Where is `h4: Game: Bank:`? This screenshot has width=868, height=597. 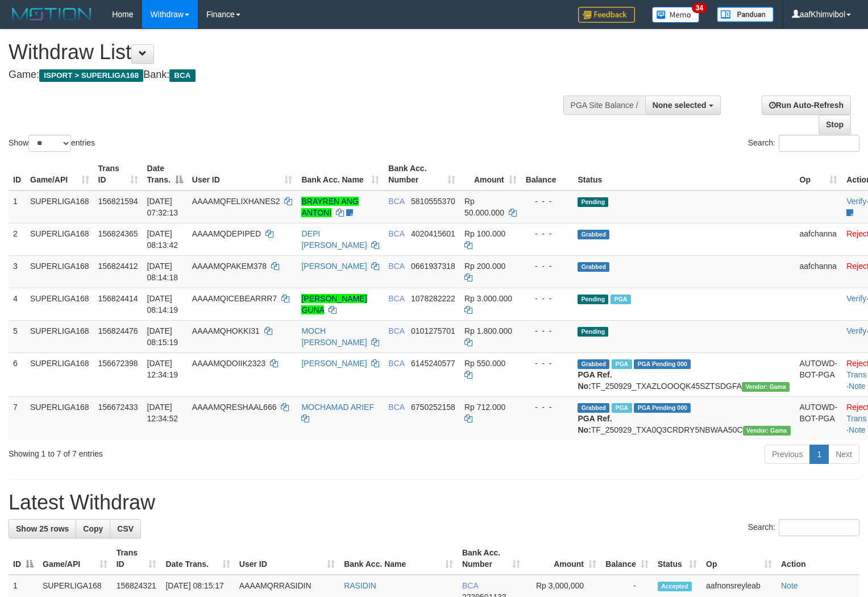
h4: Game: Bank: is located at coordinates (288, 75).